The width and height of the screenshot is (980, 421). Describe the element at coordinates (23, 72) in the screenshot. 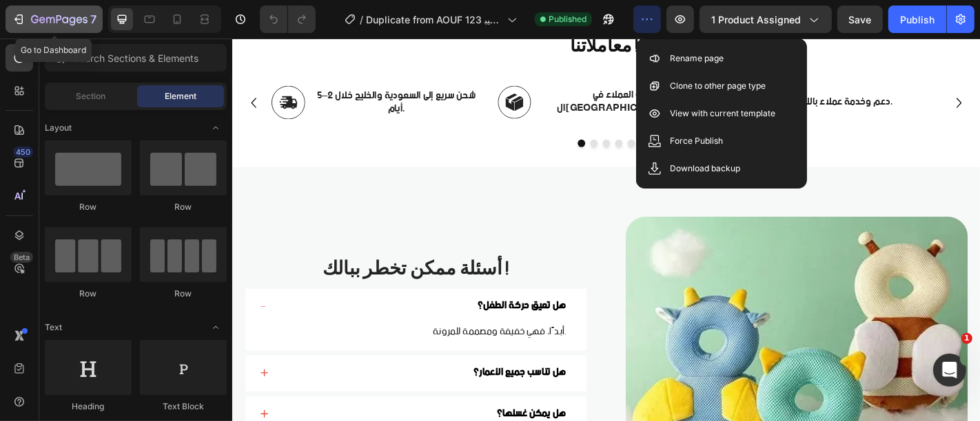

I see `button: Carousel Back Arrow` at that location.